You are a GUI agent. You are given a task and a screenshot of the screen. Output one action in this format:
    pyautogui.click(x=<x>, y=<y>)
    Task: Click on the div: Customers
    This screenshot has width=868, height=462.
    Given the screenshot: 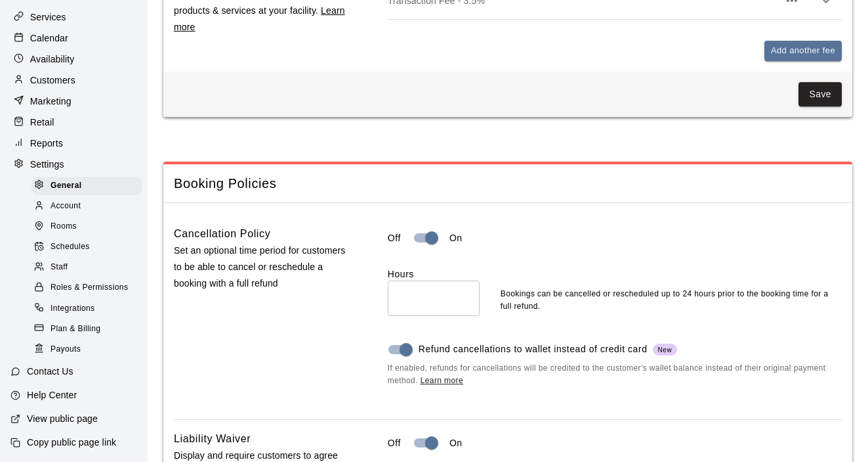 What is the action you would take?
    pyautogui.click(x=73, y=80)
    